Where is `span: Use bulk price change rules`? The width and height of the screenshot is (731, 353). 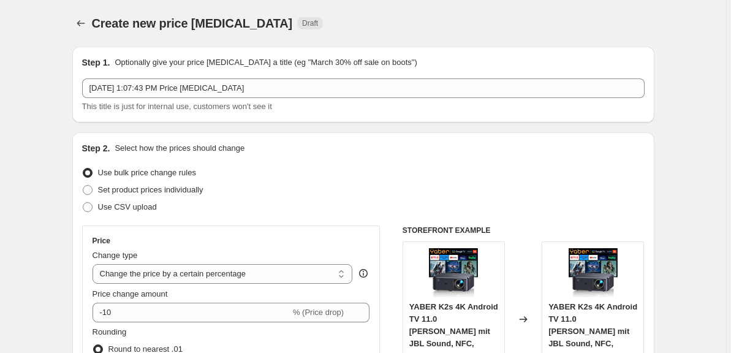
span: Use bulk price change rules is located at coordinates (147, 172).